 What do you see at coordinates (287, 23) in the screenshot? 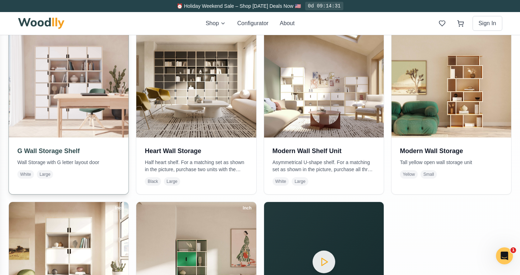
I see `button: About` at bounding box center [287, 23].